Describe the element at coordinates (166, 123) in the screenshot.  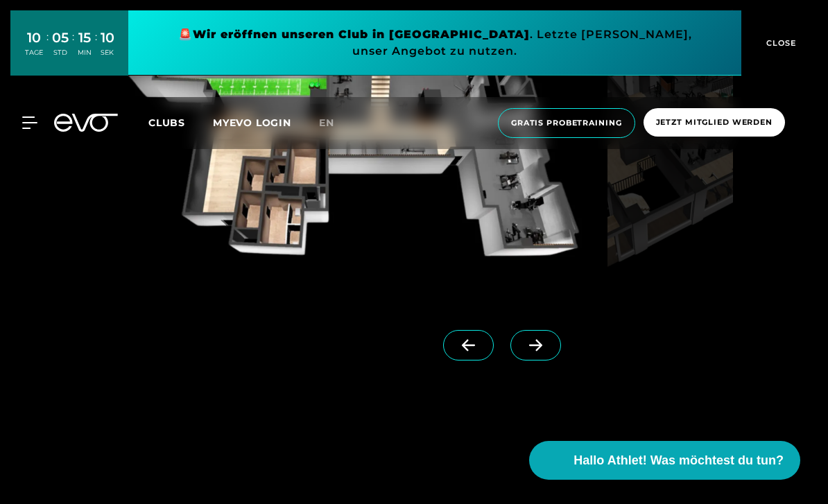
I see `span: Clubs` at that location.